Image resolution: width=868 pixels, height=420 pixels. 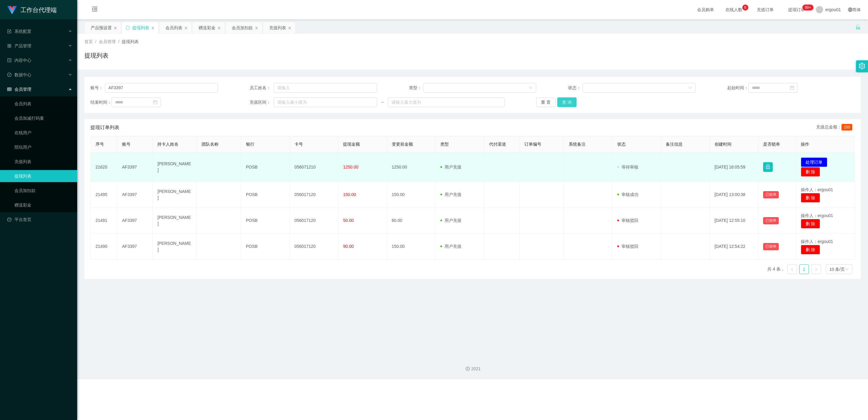 What do you see at coordinates (9, 46) in the screenshot?
I see `i: 图标: appstore-o` at bounding box center [9, 46].